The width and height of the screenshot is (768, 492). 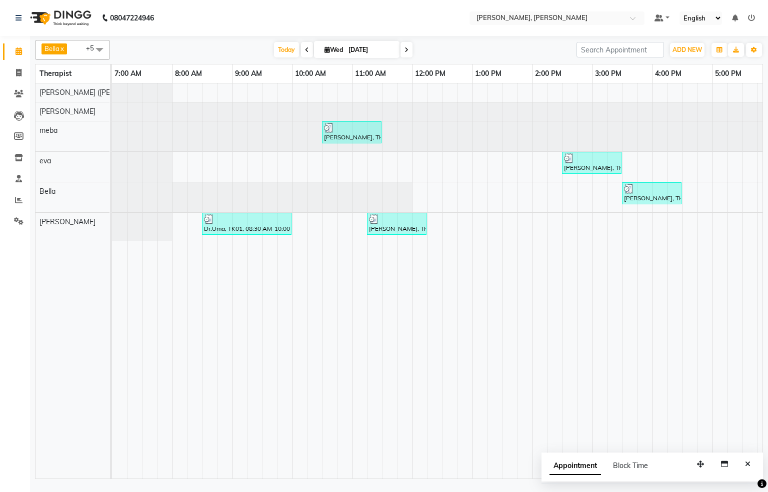 I want to click on span: Appointment, so click(x=575, y=466).